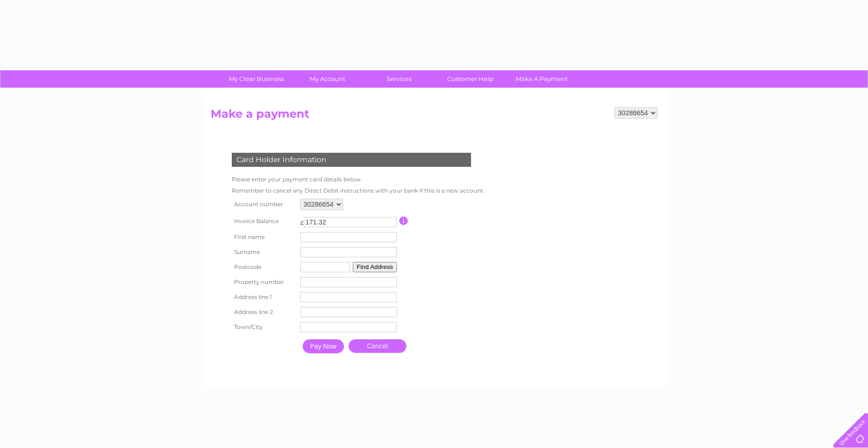 The width and height of the screenshot is (868, 448). I want to click on a: Make A Payment, so click(542, 79).